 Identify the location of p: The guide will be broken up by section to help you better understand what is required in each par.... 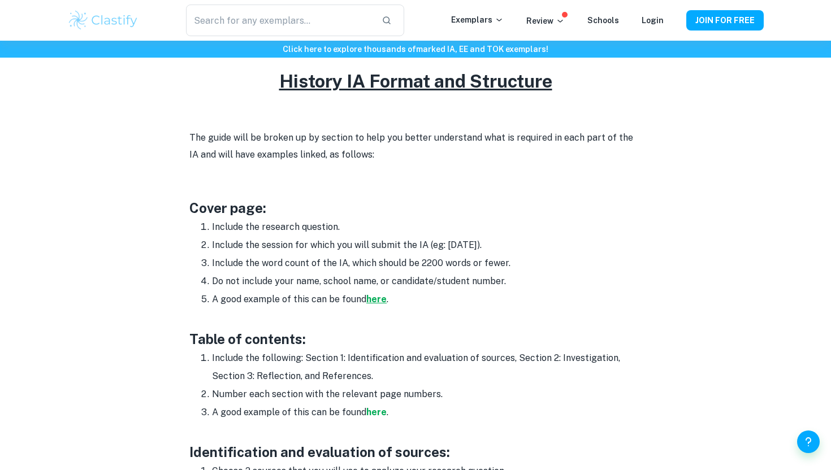
(416, 146).